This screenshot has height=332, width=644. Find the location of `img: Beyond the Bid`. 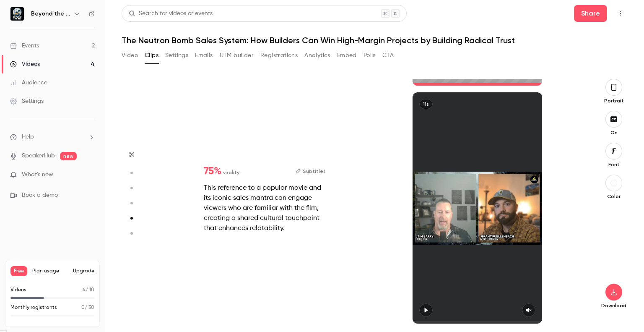

img: Beyond the Bid is located at coordinates (18, 14).